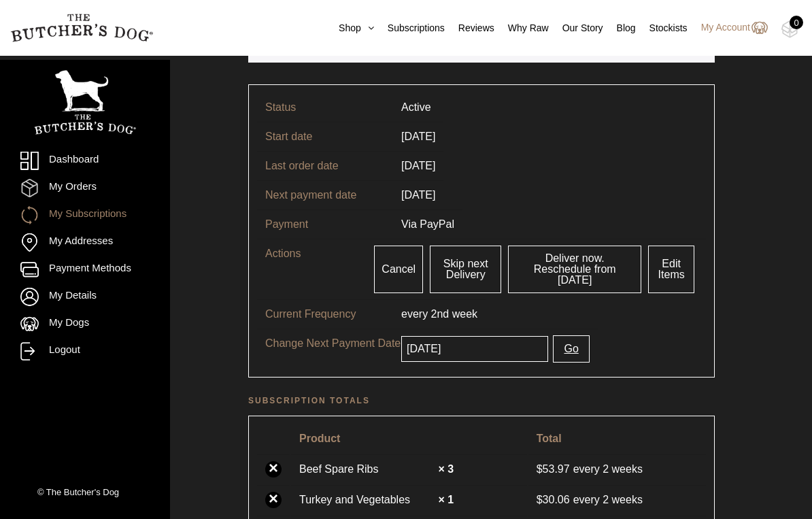 Image resolution: width=812 pixels, height=519 pixels. What do you see at coordinates (85, 188) in the screenshot?
I see `a: My Orders` at bounding box center [85, 188].